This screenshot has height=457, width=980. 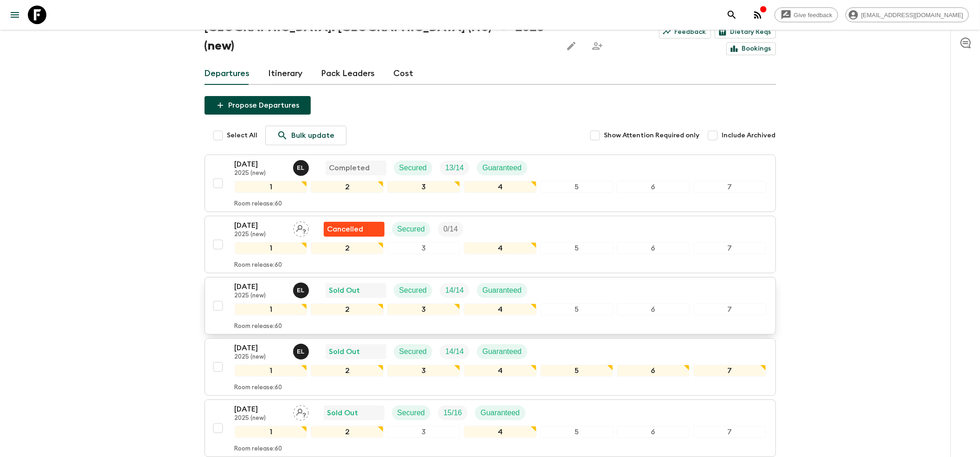 I want to click on a: Give feedback, so click(x=806, y=15).